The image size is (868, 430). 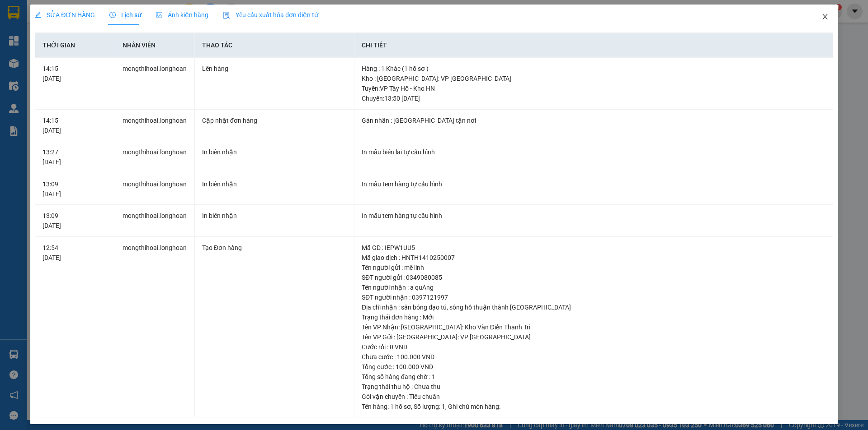 I want to click on div: Gói vận chuyển : Tiêu chuẩn, so click(x=594, y=397).